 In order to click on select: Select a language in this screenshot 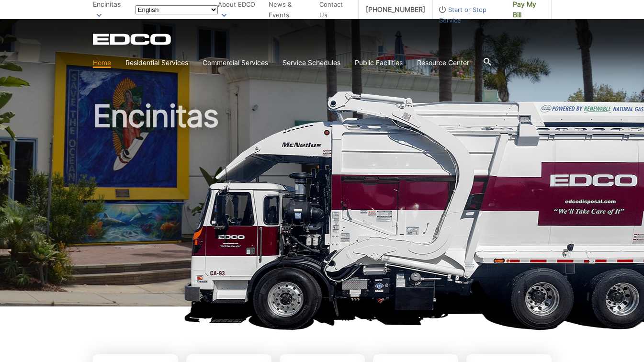, I will do `click(177, 10)`.